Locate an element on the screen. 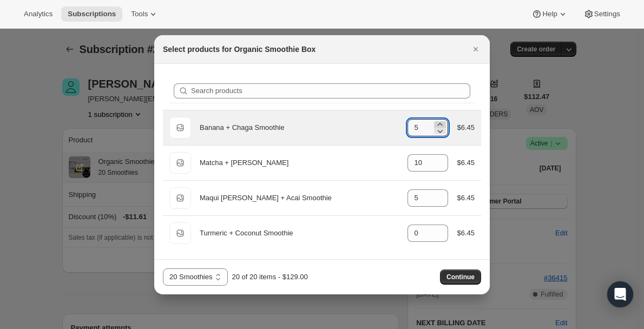 The height and width of the screenshot is (329, 644). button: Analytics is located at coordinates (38, 14).